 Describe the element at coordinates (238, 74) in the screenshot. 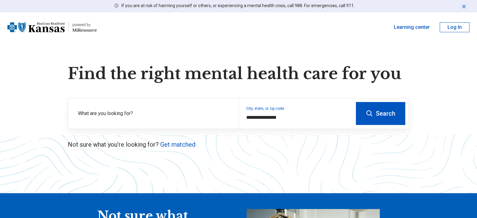

I see `h1: Find the right mental health care for you` at that location.